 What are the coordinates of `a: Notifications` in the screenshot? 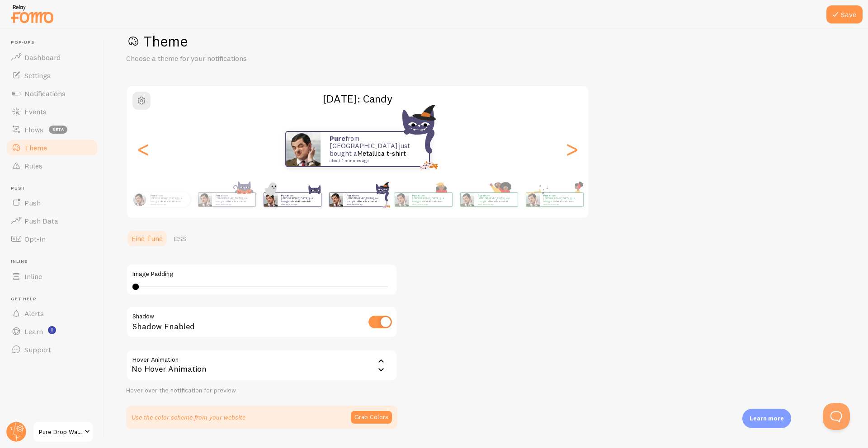 It's located at (52, 93).